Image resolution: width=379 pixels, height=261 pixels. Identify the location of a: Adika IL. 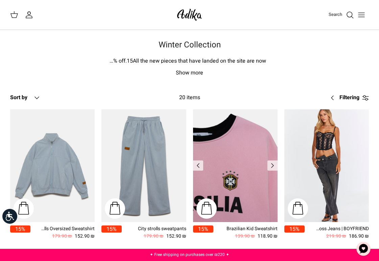
(189, 15).